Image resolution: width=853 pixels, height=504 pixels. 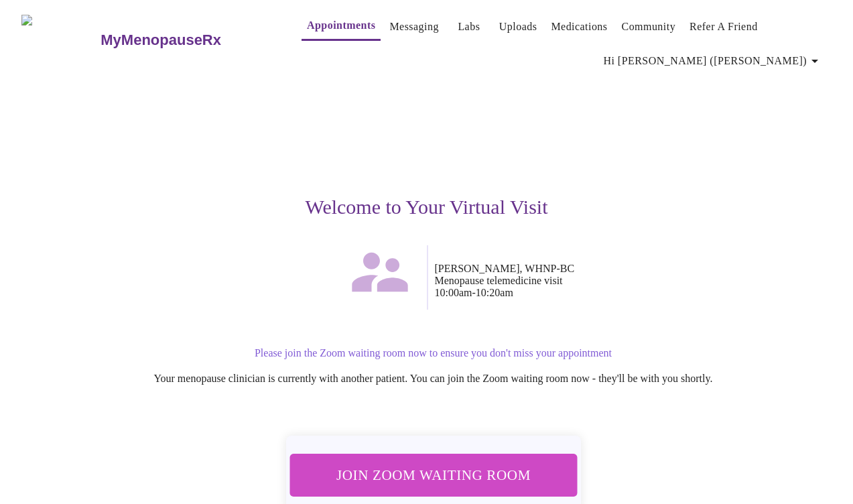 What do you see at coordinates (187, 40) in the screenshot?
I see `a: MyMenopauseRx` at bounding box center [187, 40].